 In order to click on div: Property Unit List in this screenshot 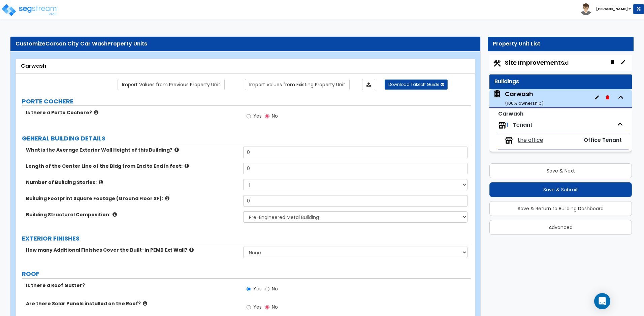, I will do `click(561, 44)`.